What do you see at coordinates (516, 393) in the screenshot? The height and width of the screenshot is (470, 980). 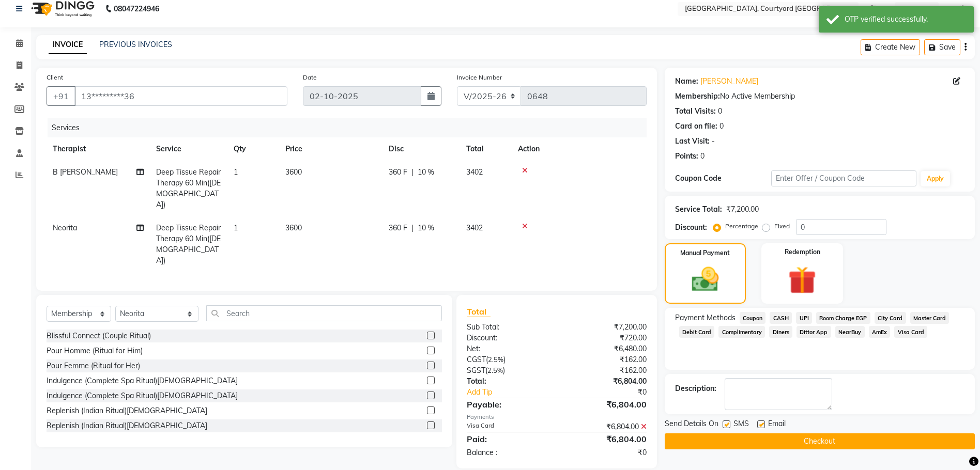 I see `a: Add Tip` at bounding box center [516, 393].